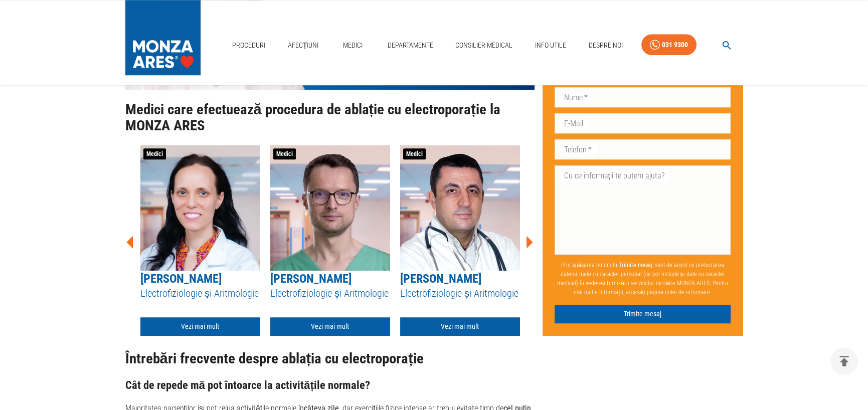  What do you see at coordinates (249, 45) in the screenshot?
I see `a: Proceduri` at bounding box center [249, 45].